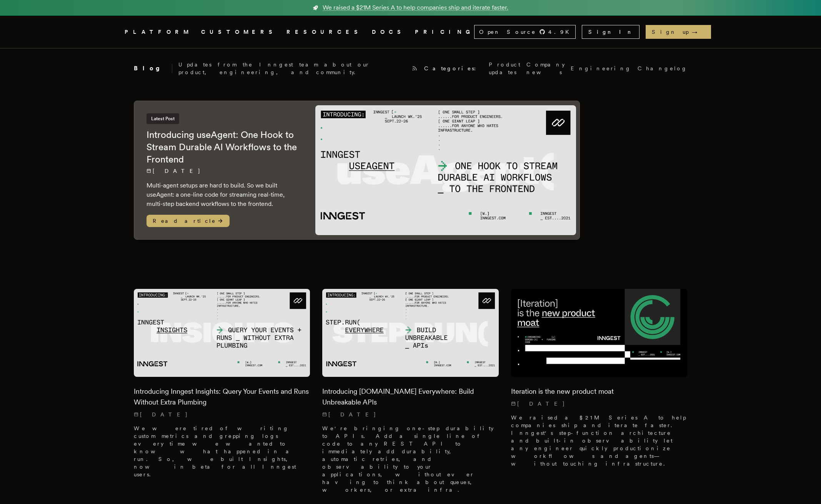  Describe the element at coordinates (410, 394) in the screenshot. I see `a: Featured image for Introducing Step.Run Everywhere: Build Unbreakable APIs blog postIntroducing [...` at that location.